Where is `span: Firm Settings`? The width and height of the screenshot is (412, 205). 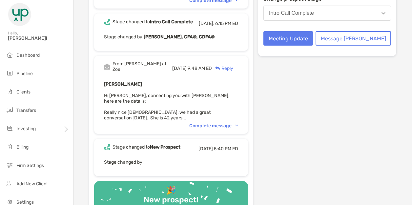 span: Firm Settings is located at coordinates (30, 165).